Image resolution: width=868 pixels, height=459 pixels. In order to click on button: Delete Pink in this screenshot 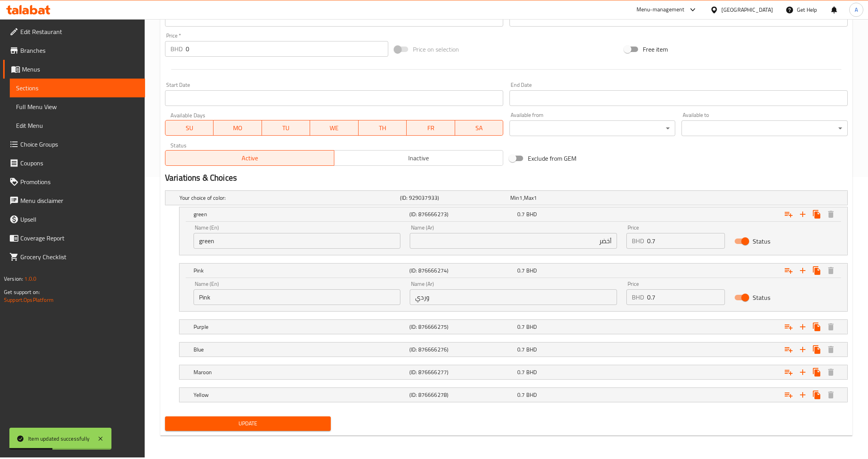, I will do `click(831, 271)`.